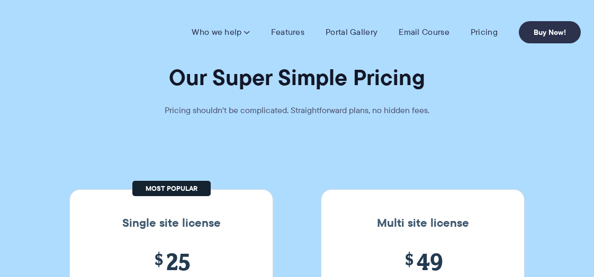 Image resolution: width=594 pixels, height=277 pixels. Describe the element at coordinates (287, 32) in the screenshot. I see `a: Features` at that location.